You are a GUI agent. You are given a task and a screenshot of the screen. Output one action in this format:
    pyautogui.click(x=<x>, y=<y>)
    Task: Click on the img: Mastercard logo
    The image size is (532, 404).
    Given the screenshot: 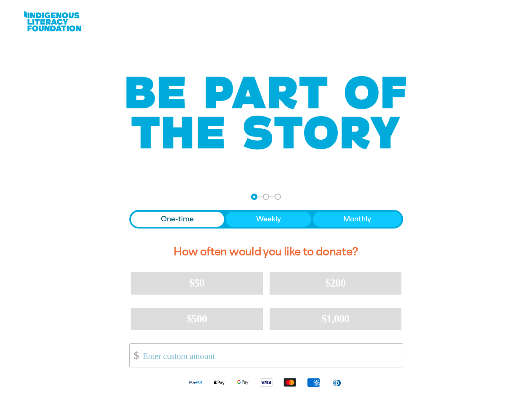 What is the action you would take?
    pyautogui.click(x=290, y=382)
    